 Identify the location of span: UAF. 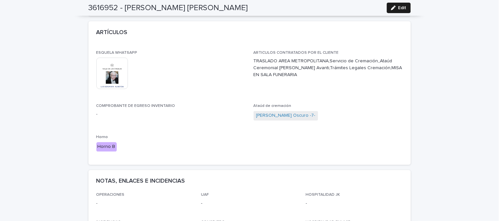
(205, 196).